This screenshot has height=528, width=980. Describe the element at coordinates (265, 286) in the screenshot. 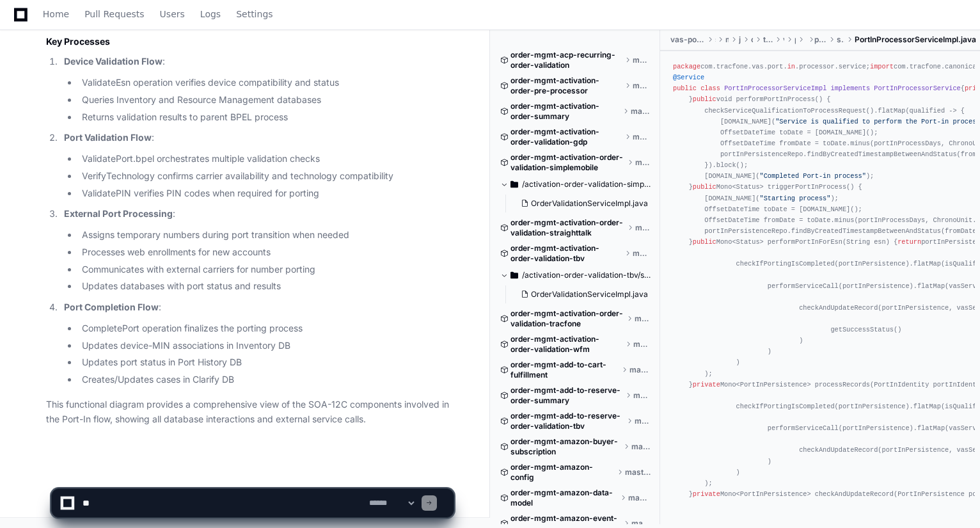

I see `li: Updates databases with port status and results` at that location.